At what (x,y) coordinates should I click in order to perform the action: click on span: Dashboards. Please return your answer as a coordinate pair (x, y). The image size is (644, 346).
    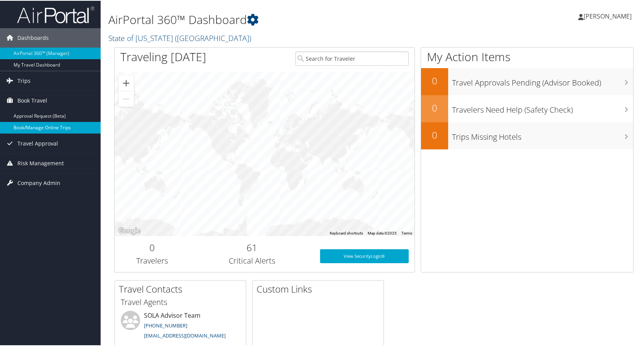
    Looking at the image, I should click on (33, 37).